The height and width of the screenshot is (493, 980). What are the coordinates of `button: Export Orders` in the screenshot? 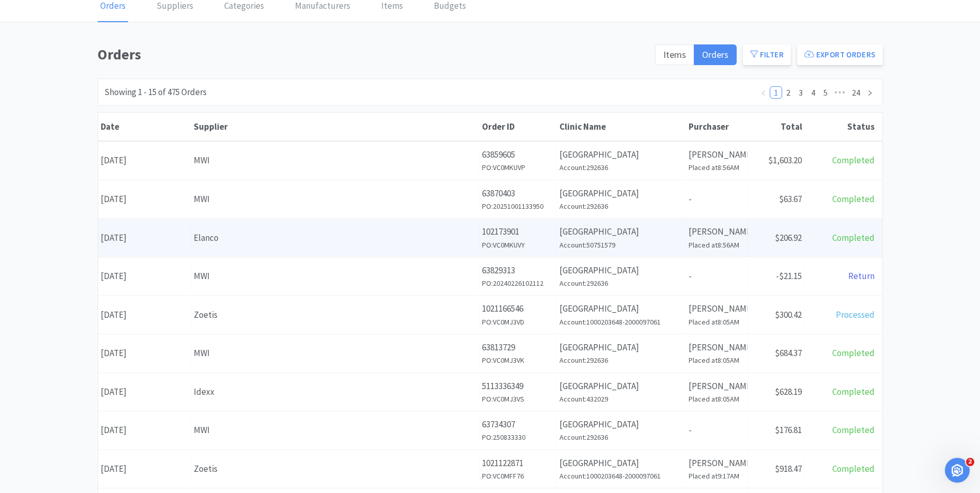 It's located at (840, 55).